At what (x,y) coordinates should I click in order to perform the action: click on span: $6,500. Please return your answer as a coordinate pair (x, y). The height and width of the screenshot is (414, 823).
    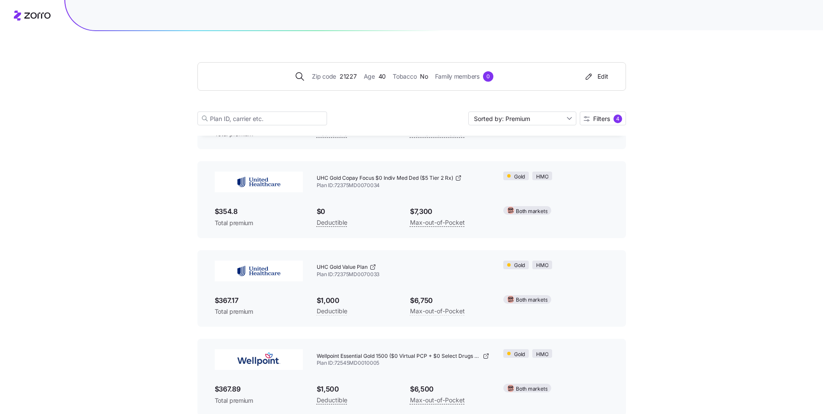
    Looking at the image, I should click on (450, 389).